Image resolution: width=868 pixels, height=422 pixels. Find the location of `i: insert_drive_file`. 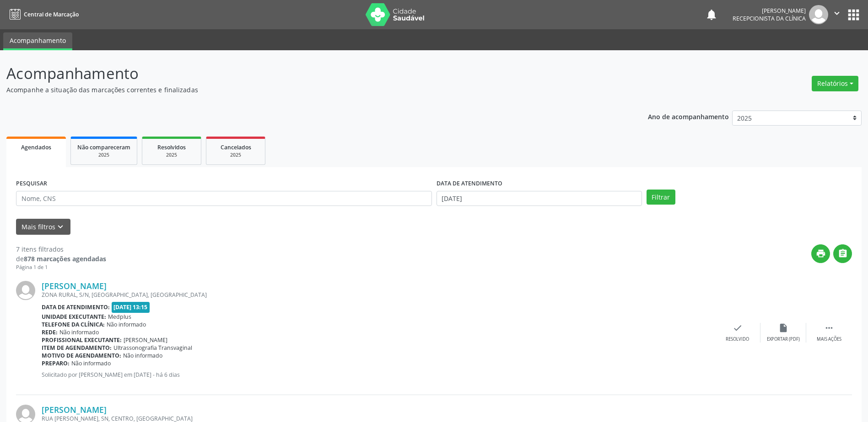

i: insert_drive_file is located at coordinates (783, 328).